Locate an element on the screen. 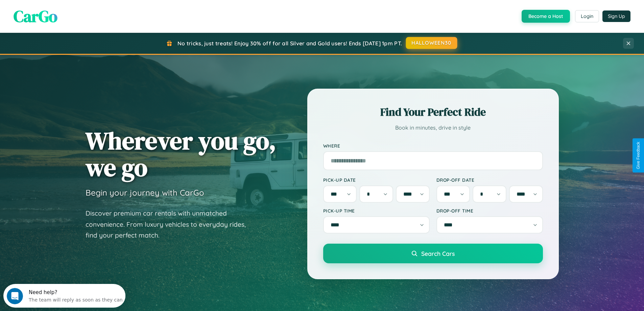 The width and height of the screenshot is (644, 311). span: CarGo is located at coordinates (35, 17).